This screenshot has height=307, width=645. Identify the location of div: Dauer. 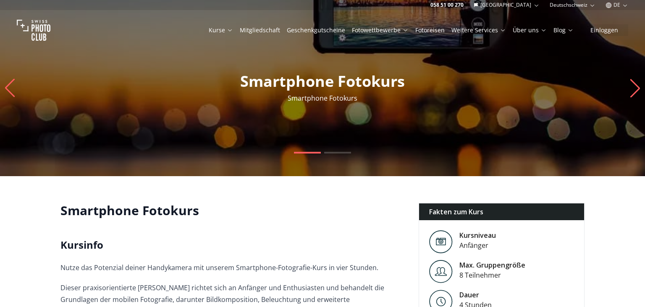
(475, 295).